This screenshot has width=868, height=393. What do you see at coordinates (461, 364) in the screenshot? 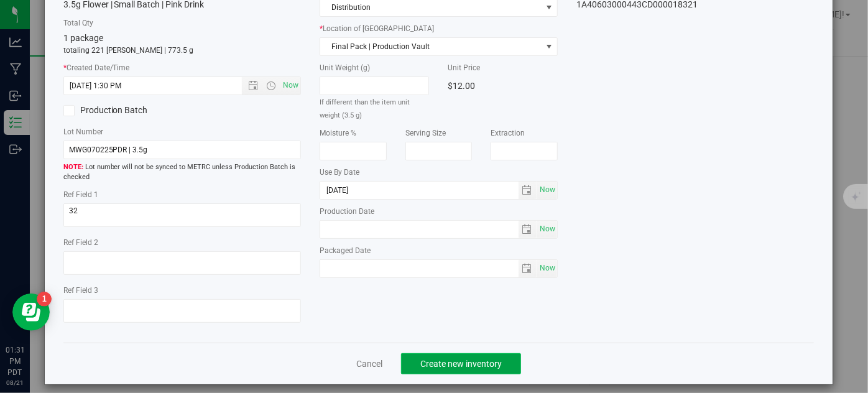
I see `span: Create new inventory` at bounding box center [461, 364].